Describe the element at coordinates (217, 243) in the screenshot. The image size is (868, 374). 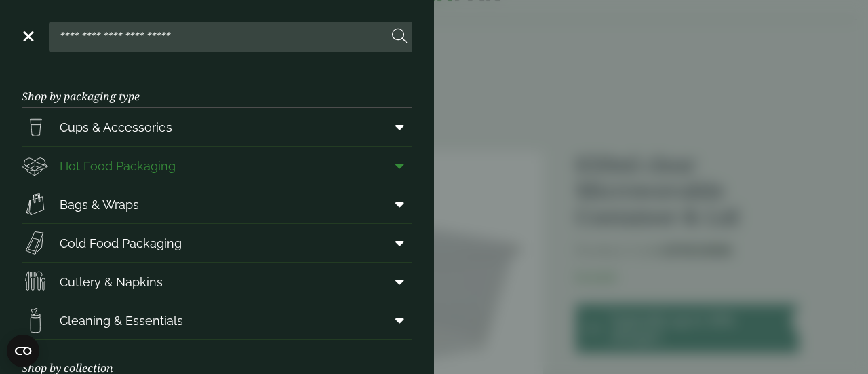
I see `a: Cold Food Packaging` at that location.